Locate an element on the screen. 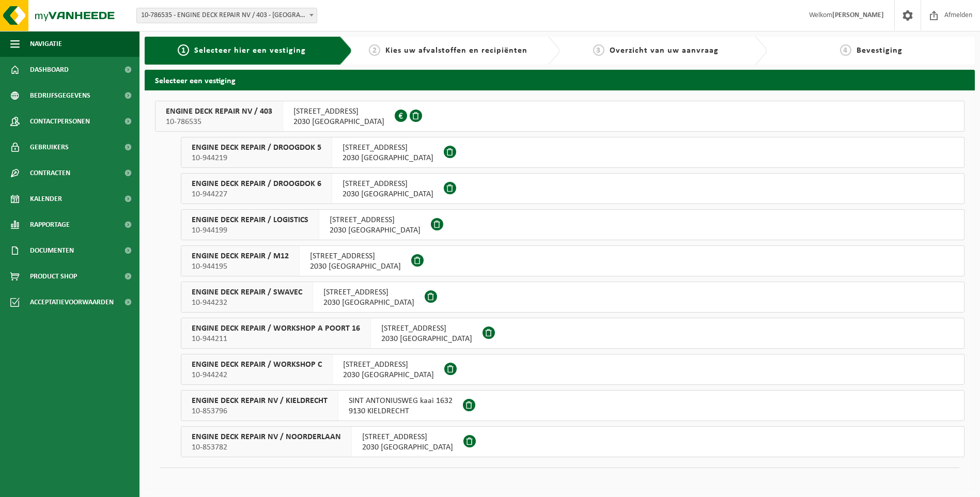 The image size is (980, 497). span: 10-944219 is located at coordinates (256, 158).